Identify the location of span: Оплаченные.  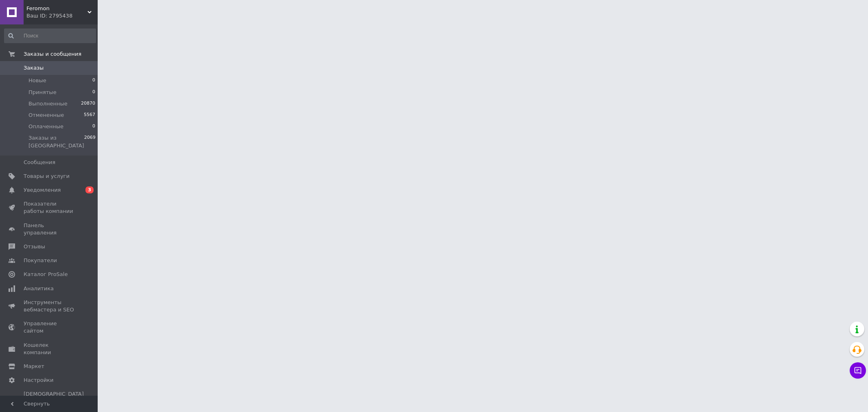
(46, 127).